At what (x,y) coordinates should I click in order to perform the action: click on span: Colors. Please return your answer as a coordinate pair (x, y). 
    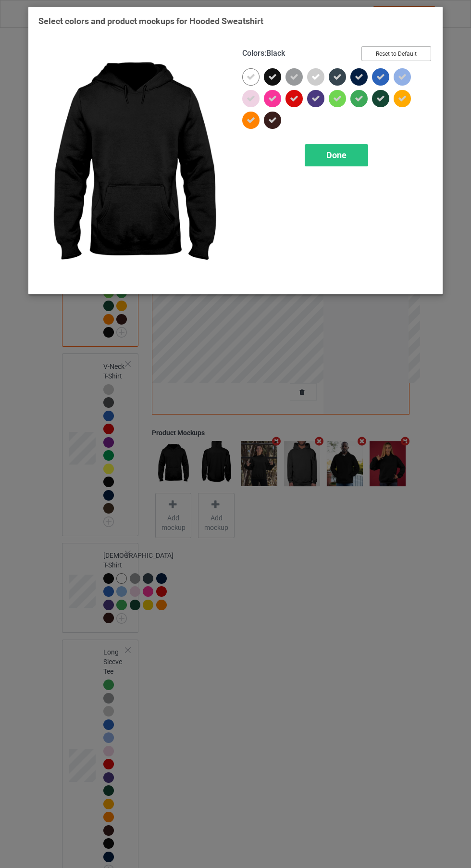
    Looking at the image, I should click on (253, 53).